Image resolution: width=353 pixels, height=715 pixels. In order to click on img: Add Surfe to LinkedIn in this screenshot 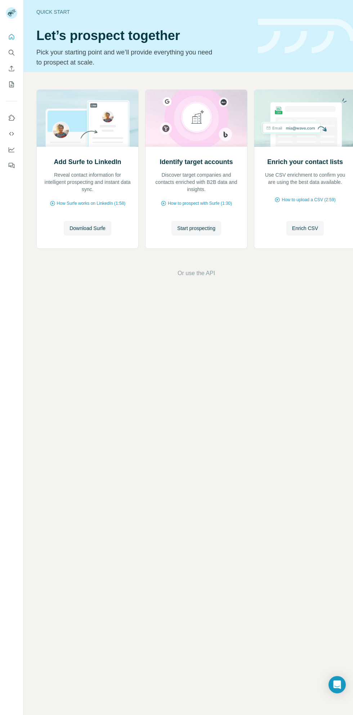, I will do `click(88, 118)`.